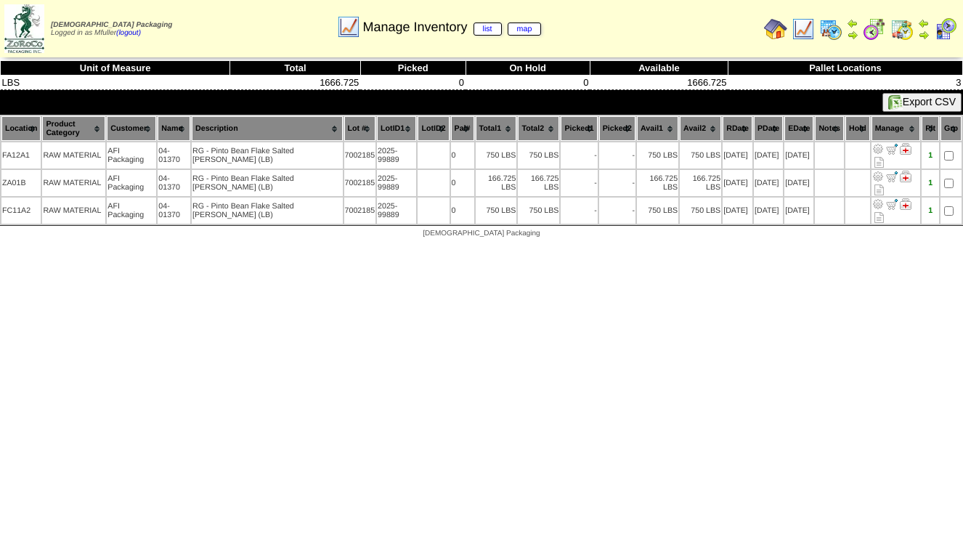  I want to click on button: Export CSV, so click(922, 102).